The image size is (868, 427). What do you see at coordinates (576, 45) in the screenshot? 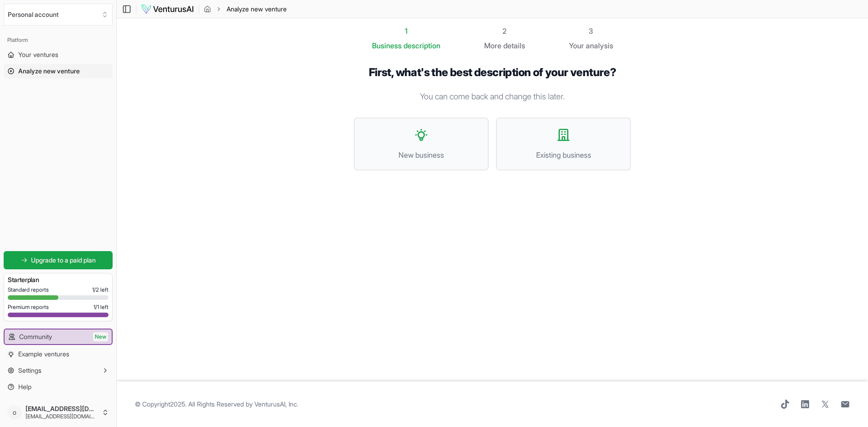
I see `span: Your` at bounding box center [576, 45].